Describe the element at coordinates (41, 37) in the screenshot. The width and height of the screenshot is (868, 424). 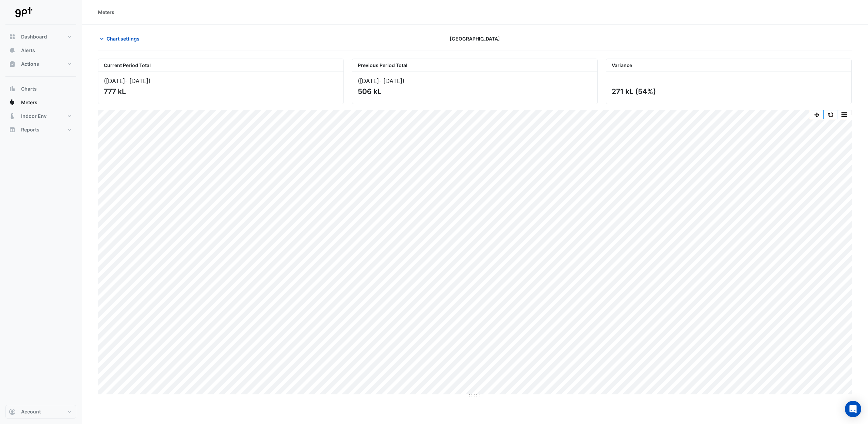
I see `button: Dashboard` at that location.